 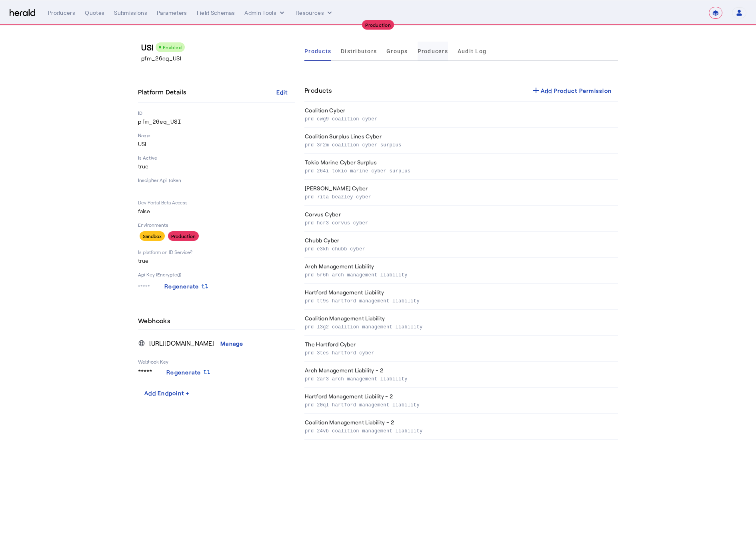 I want to click on p: Api Key (Encrypted), so click(x=217, y=274).